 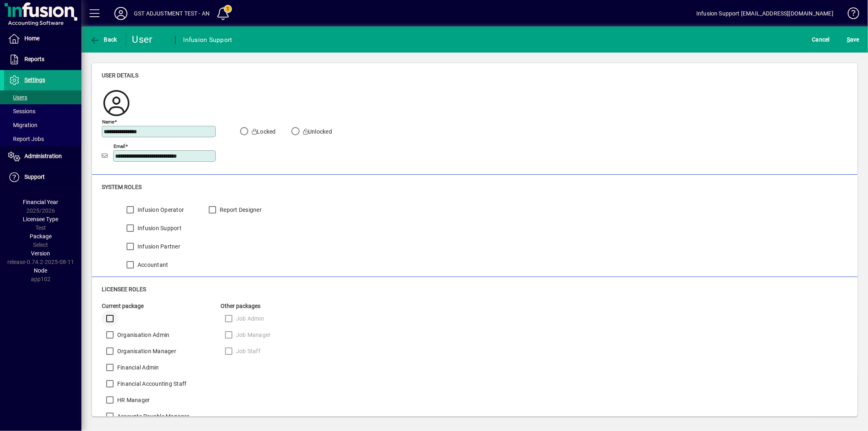 What do you see at coordinates (160, 210) in the screenshot?
I see `label: Infusion Operator` at bounding box center [160, 210].